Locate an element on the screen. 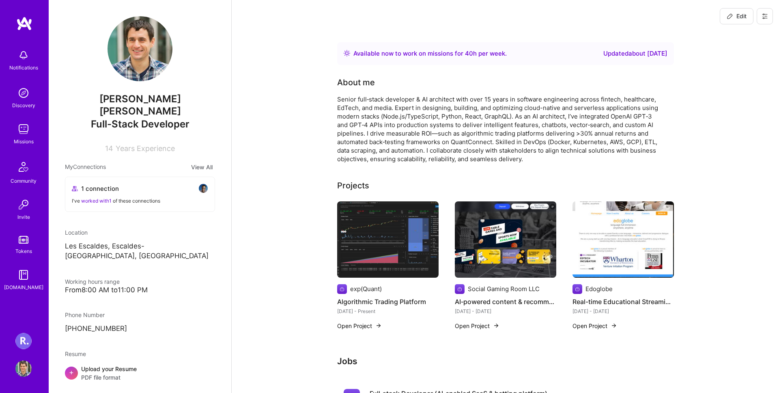 The height and width of the screenshot is (393, 779). img: tokens is located at coordinates (24, 239).